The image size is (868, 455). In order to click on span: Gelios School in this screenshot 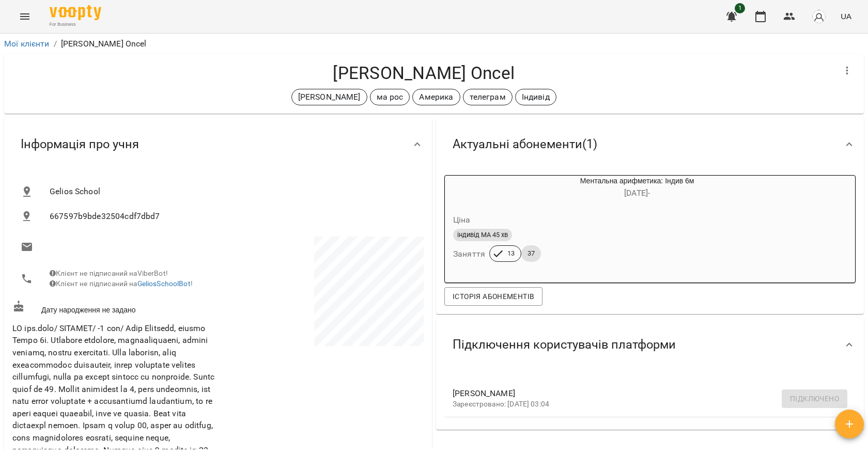, I will do `click(232, 192)`.